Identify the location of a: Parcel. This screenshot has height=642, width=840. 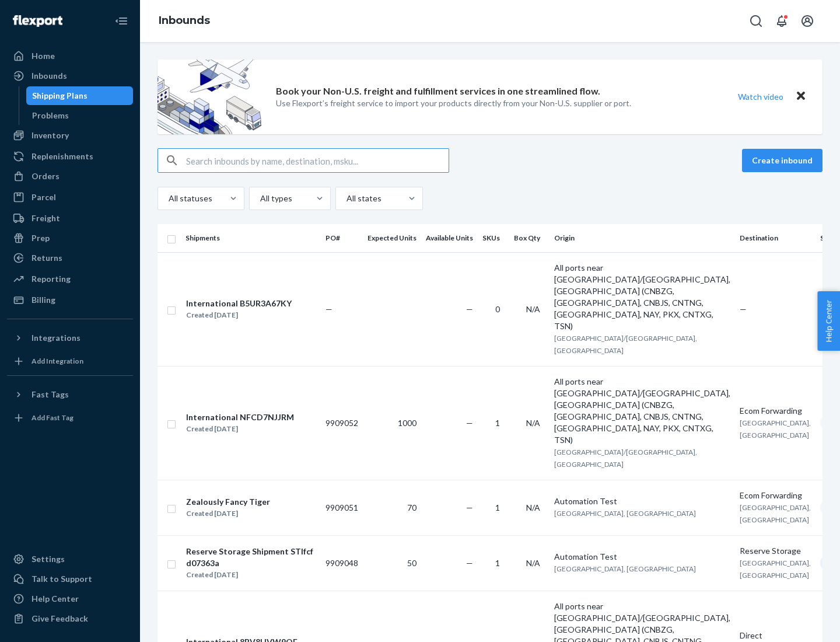
(70, 197).